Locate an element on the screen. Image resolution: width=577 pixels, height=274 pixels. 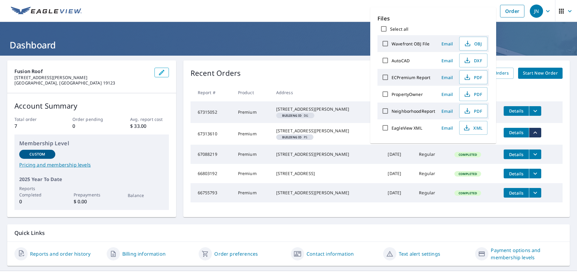
button: filesDropdownBtn-67088219 is located at coordinates (535, 154).